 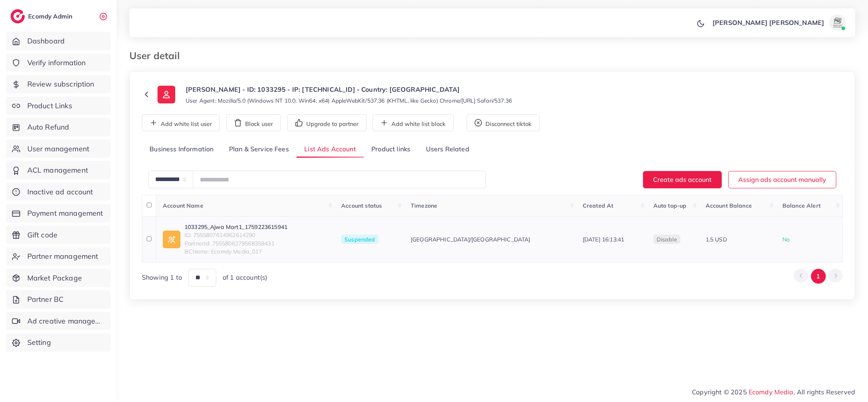 I want to click on span: ACL management, so click(x=58, y=170).